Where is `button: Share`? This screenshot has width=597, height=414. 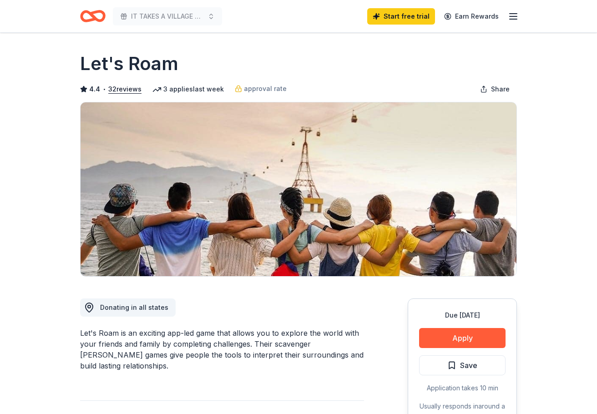 button: Share is located at coordinates (495, 89).